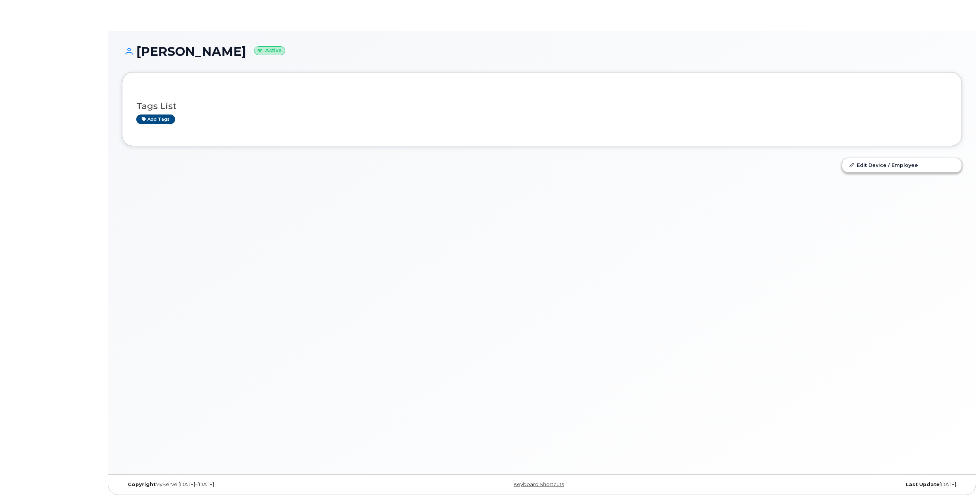  Describe the element at coordinates (155, 119) in the screenshot. I see `a: Add tags` at that location.